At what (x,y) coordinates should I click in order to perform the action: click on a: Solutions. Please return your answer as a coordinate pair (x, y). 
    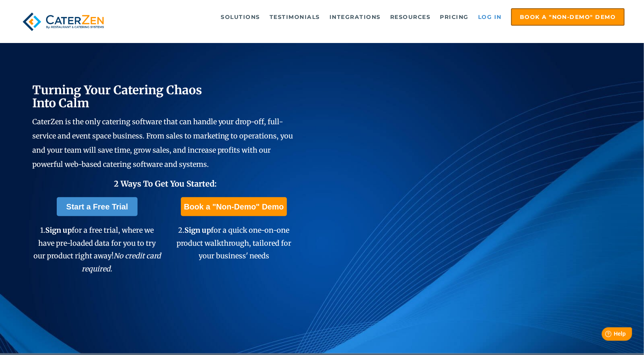
    Looking at the image, I should click on (241, 17).